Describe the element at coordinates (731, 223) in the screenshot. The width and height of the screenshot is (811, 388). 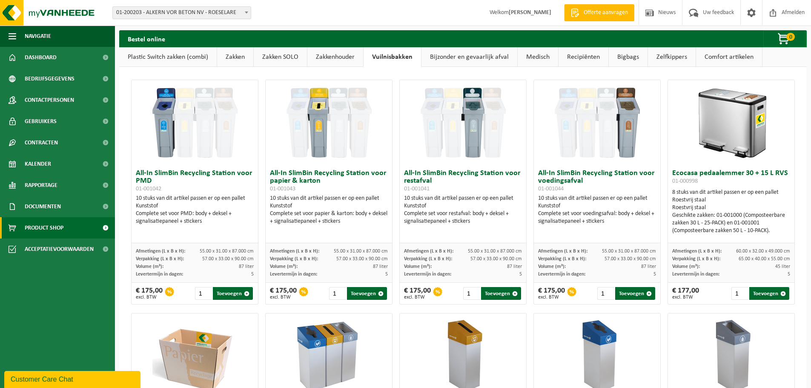
I see `div: Geschikte zakken: 01-001000 (Composteerbare zakken 30 L - 25-PACK) en 01-001001 (Composteerbare z...` at that location.